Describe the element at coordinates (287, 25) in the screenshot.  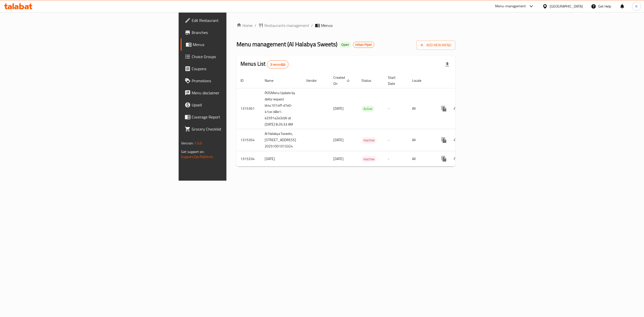
I see `span: Restaurants management` at that location.